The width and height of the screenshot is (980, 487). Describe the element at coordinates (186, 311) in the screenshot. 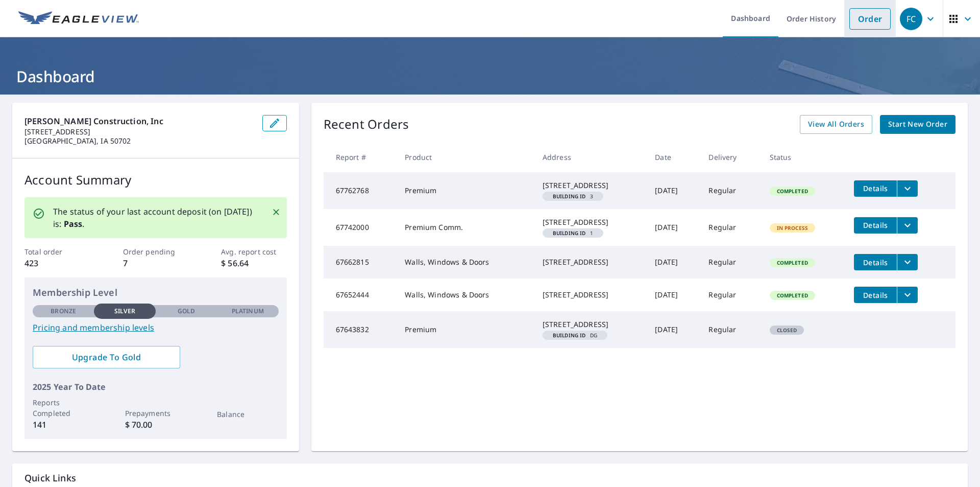

I see `p: Gold` at that location.